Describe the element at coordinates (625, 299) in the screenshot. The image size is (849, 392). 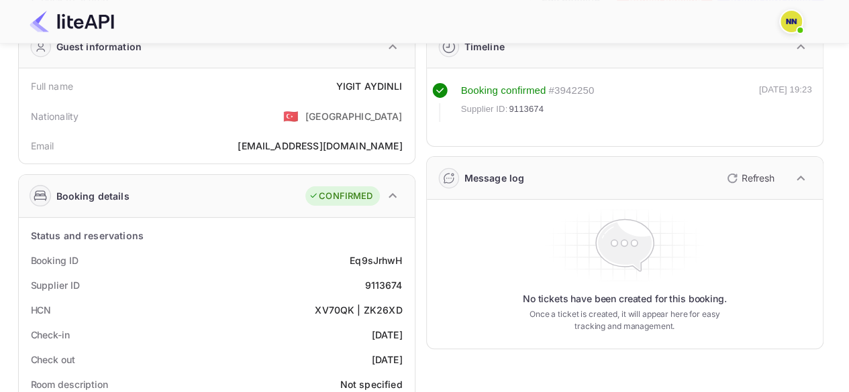
I see `p: No tickets have been created for this booking.` at that location.